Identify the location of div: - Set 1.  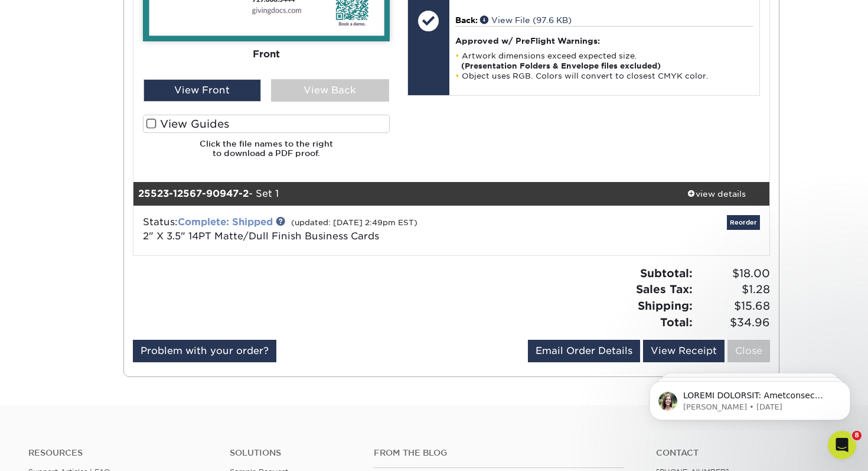
(398, 194).